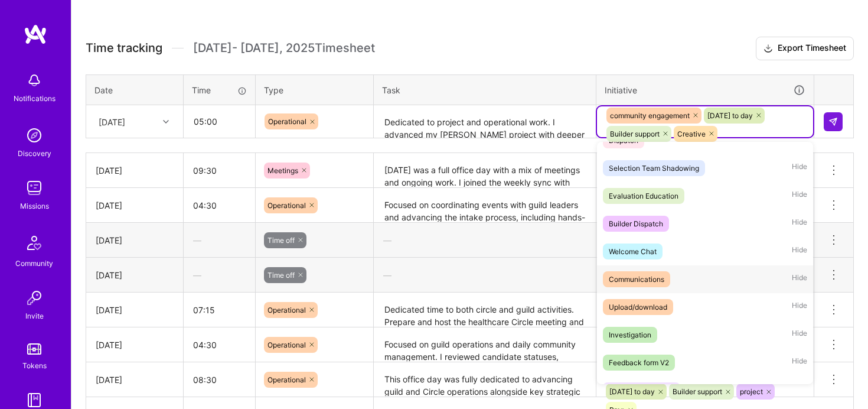 The width and height of the screenshot is (868, 409). What do you see at coordinates (34, 243) in the screenshot?
I see `img: Community` at bounding box center [34, 243].